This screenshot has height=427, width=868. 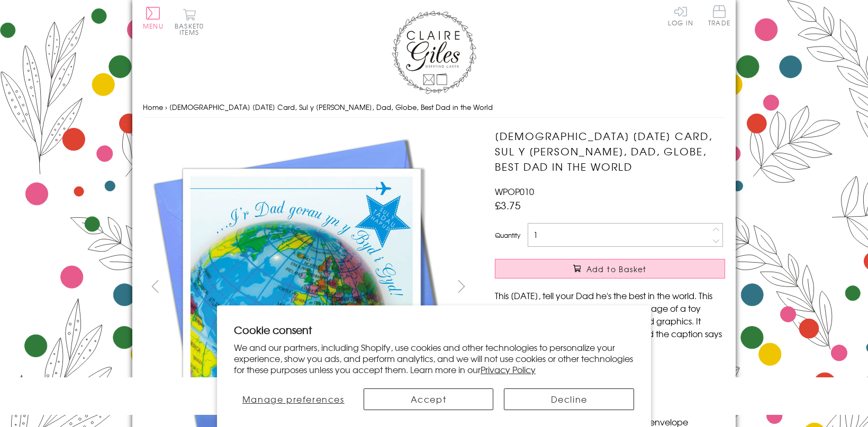 What do you see at coordinates (153, 26) in the screenshot?
I see `span: Menu` at bounding box center [153, 26].